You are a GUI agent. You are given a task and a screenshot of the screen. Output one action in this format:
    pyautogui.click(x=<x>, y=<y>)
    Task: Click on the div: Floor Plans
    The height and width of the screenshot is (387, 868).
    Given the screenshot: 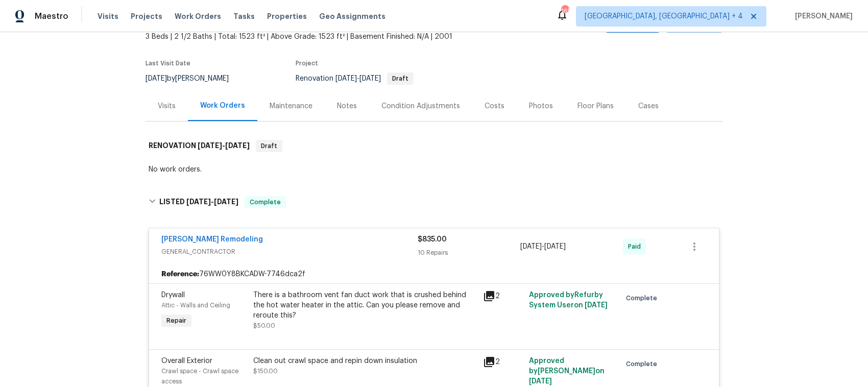 What is the action you would take?
    pyautogui.click(x=596, y=106)
    